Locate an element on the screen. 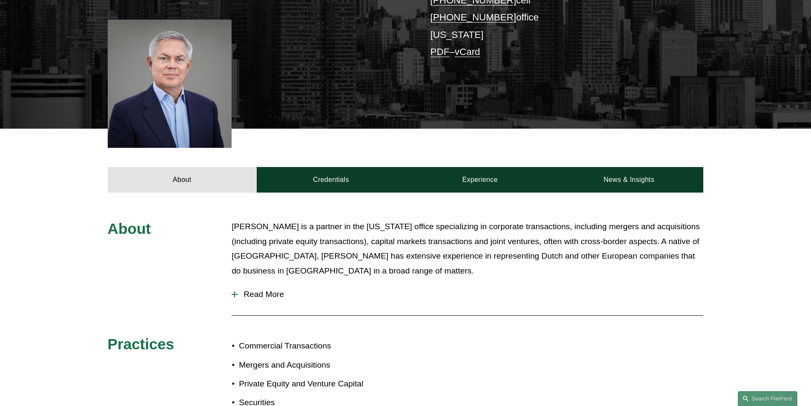 This screenshot has width=811, height=406. p: Commercial Transactions is located at coordinates (322, 346).